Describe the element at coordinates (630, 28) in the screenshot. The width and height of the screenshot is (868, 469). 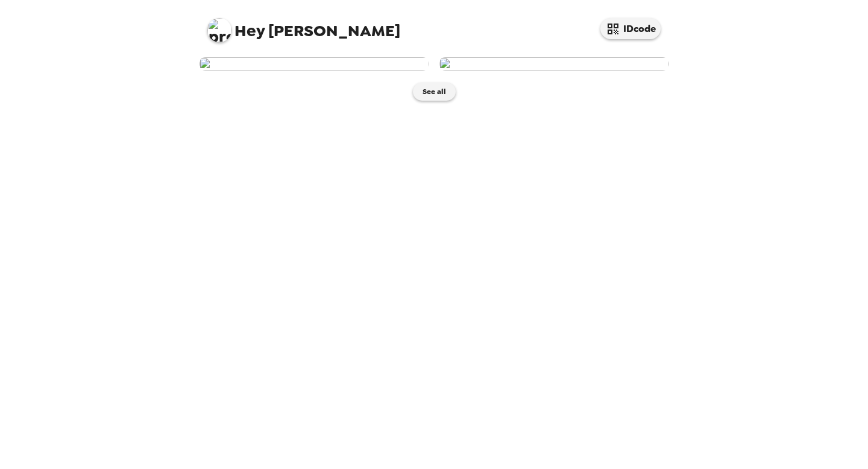
I see `button: IDcode` at that location.